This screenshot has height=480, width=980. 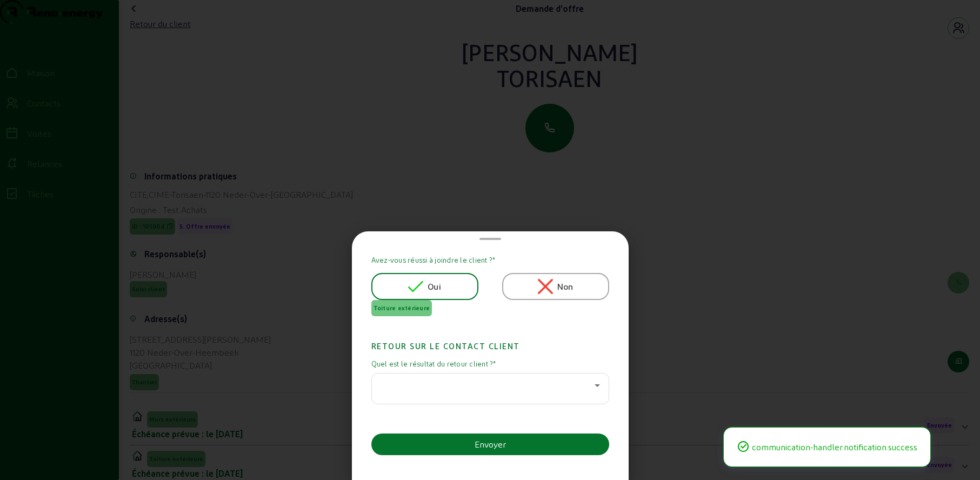 I want to click on font: Toiture extérieure, so click(x=402, y=307).